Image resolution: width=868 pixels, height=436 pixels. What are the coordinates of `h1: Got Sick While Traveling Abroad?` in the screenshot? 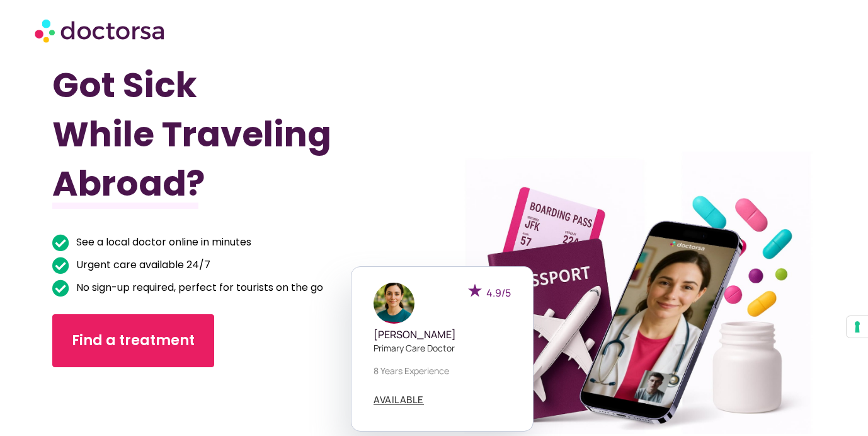 It's located at (214, 134).